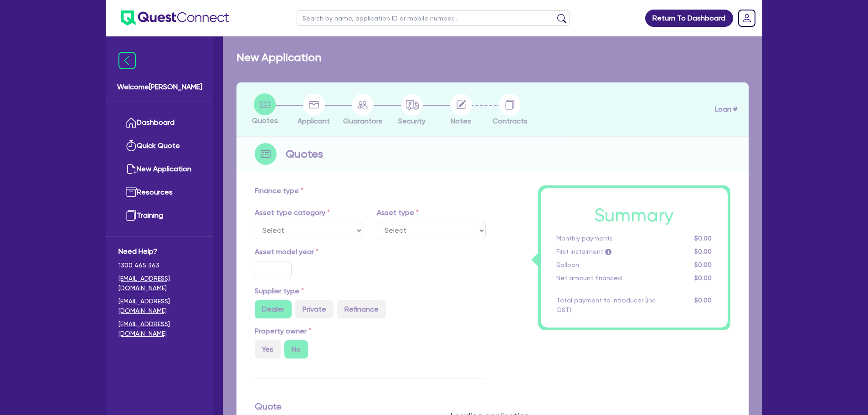  What do you see at coordinates (160, 193) in the screenshot?
I see `a: Resources` at bounding box center [160, 193].